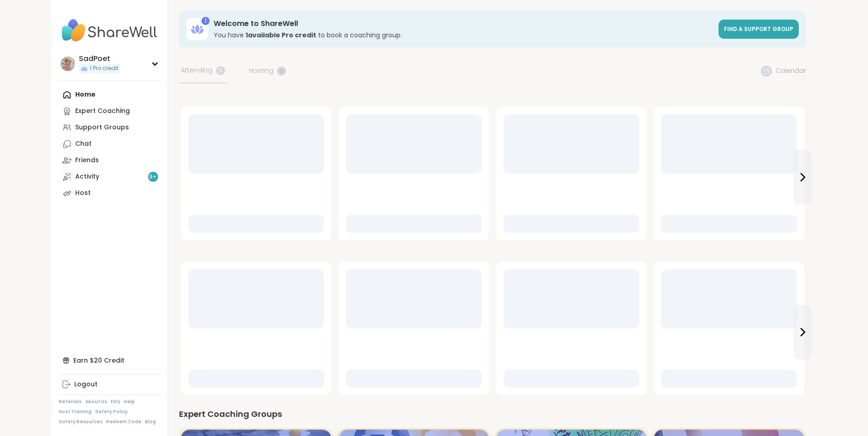 The image size is (868, 436). What do you see at coordinates (100, 58) in the screenshot?
I see `div: SadPoet` at bounding box center [100, 58].